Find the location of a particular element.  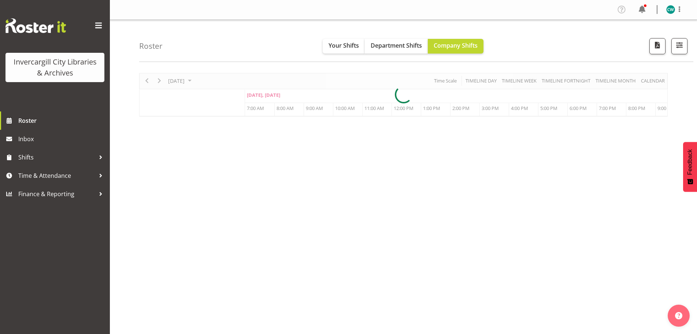

button: Department Shifts is located at coordinates (396, 46).